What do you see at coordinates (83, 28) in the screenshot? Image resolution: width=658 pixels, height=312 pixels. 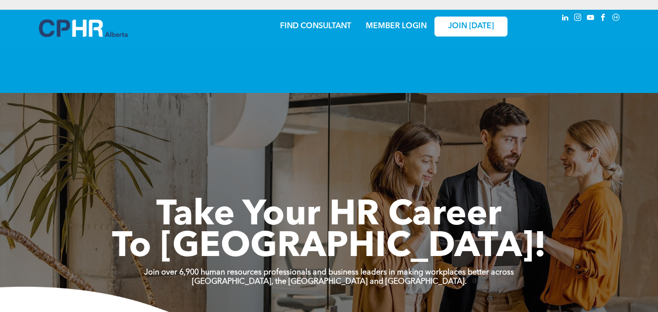 I see `img: A blue and white logo for cp alberta` at bounding box center [83, 28].